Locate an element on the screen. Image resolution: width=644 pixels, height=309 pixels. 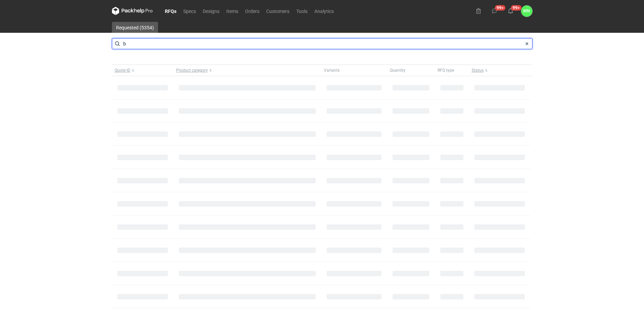
a: Specs is located at coordinates (190, 11).